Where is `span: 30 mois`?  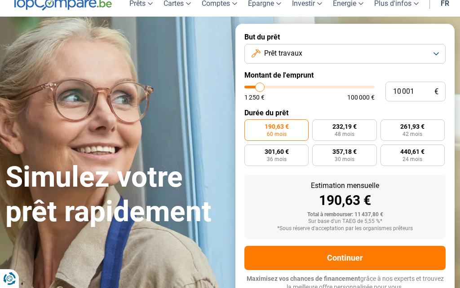 span: 30 mois is located at coordinates (344, 159).